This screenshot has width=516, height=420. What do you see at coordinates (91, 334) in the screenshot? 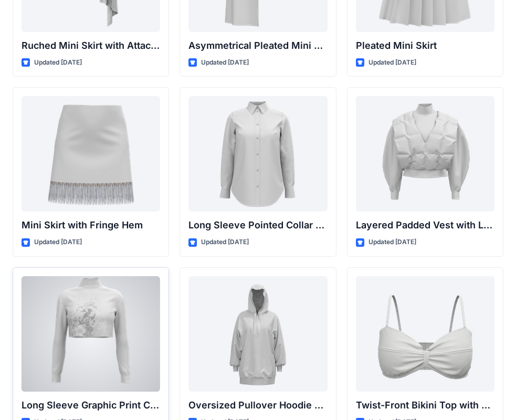
I see `a: Long Sleeve Graphic Print Cropped Turtleneck` at bounding box center [91, 334].